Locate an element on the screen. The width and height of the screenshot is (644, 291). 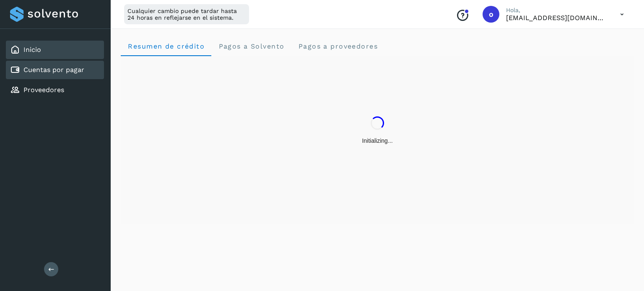
div: Cualquier cambio puede tardar hasta 24 horas en reflejarse en el sistema. is located at coordinates (187, 14).